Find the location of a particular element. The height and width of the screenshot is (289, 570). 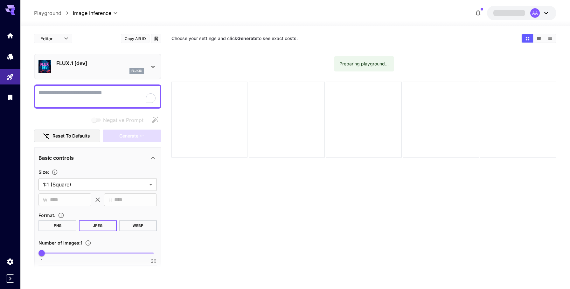

span: Negative Prompt is located at coordinates (123, 120).